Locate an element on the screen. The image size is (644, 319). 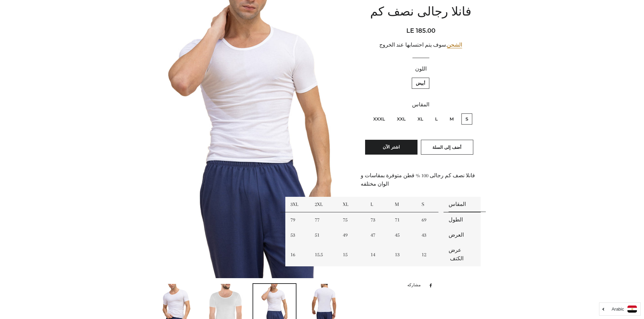
label: اللون is located at coordinates (420, 69).